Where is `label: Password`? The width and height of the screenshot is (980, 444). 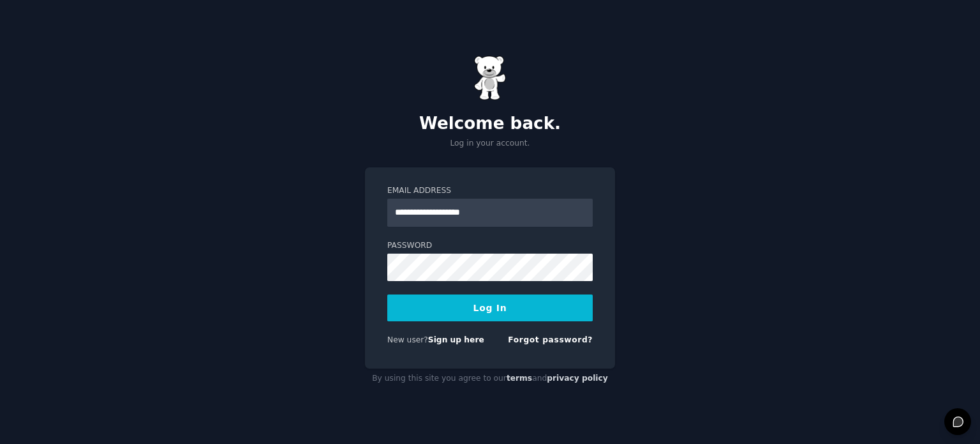
label: Password is located at coordinates (490, 246).